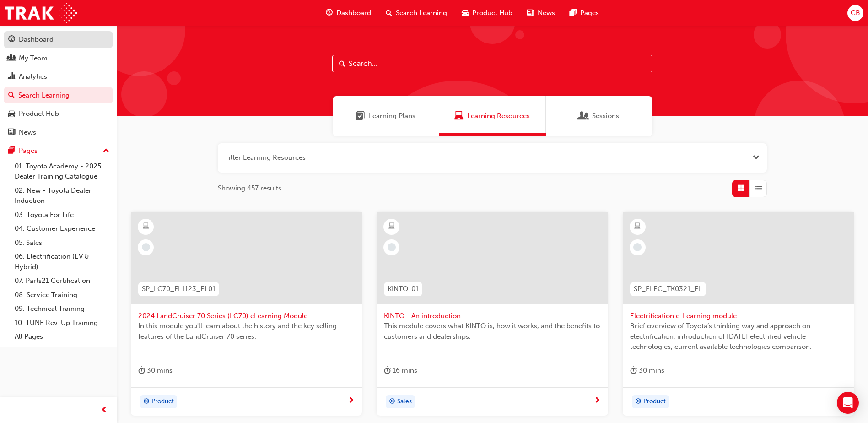 The width and height of the screenshot is (868, 423). Describe the element at coordinates (584, 13) in the screenshot. I see `a: pages-iconPages` at that location.